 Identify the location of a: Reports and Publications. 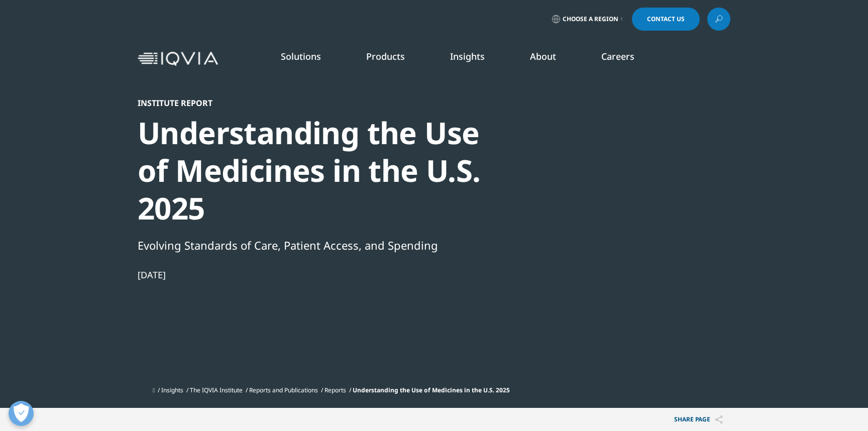
(284, 390).